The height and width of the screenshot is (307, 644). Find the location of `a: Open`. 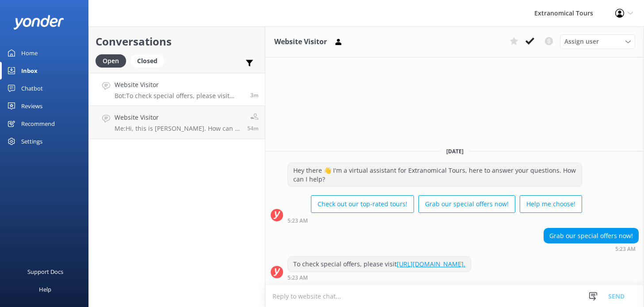

a: Open is located at coordinates (113, 61).